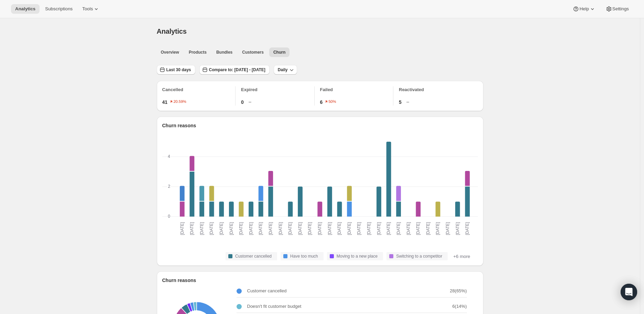  Describe the element at coordinates (169, 216) in the screenshot. I see `text: 0` at that location.